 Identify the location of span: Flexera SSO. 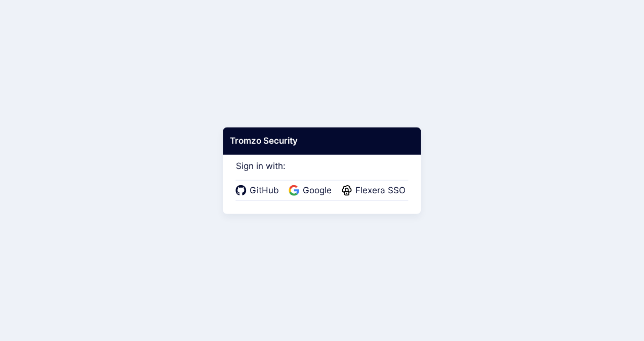
(380, 191).